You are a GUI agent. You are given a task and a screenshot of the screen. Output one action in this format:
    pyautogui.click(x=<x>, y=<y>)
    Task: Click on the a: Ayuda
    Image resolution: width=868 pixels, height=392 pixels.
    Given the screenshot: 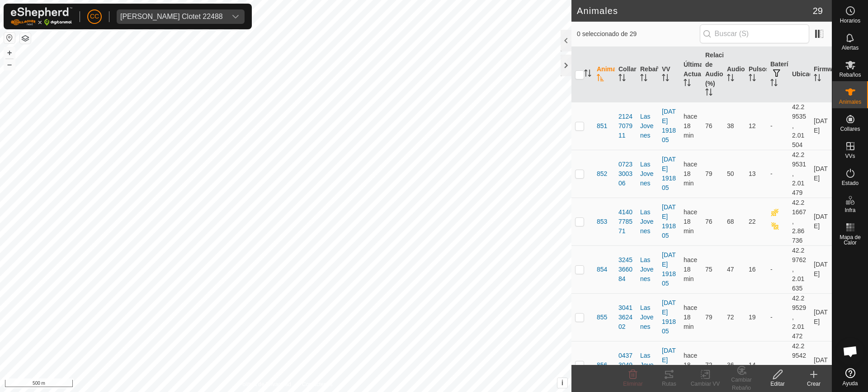 What is the action you would take?
    pyautogui.click(x=849, y=378)
    